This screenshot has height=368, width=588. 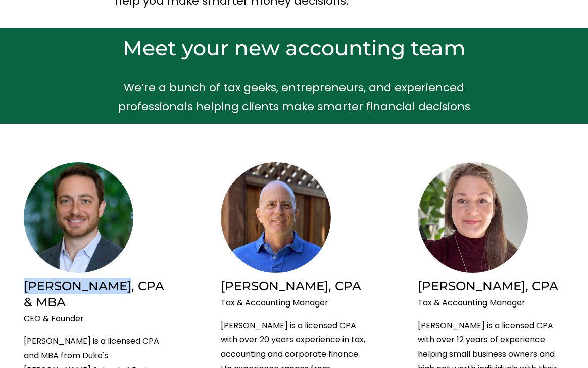 What do you see at coordinates (276, 218) in the screenshot?
I see `img: Tommy Roberts` at bounding box center [276, 218].